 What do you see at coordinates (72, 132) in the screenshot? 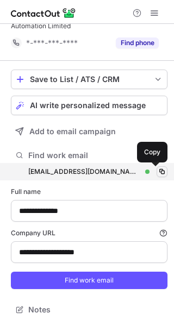
I see `span: Add to email campaign` at bounding box center [72, 132].